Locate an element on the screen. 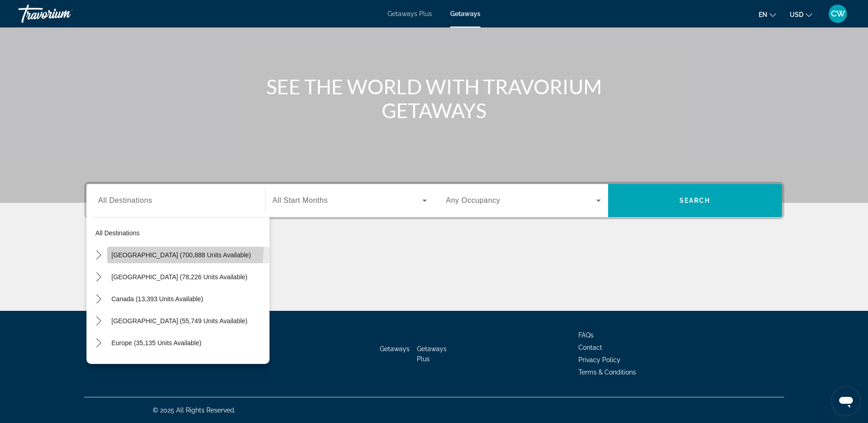 The width and height of the screenshot is (868, 423). span: Canada (13,393 units available) is located at coordinates (158, 299).